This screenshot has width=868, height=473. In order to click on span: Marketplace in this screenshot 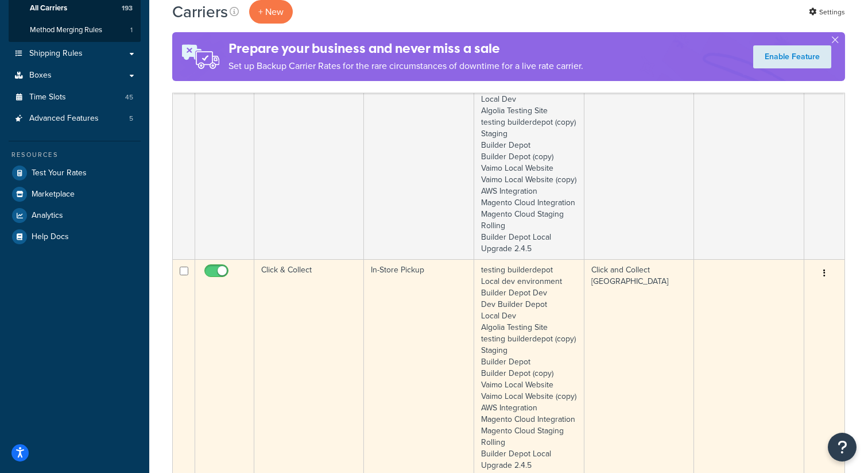, I will do `click(53, 194)`.